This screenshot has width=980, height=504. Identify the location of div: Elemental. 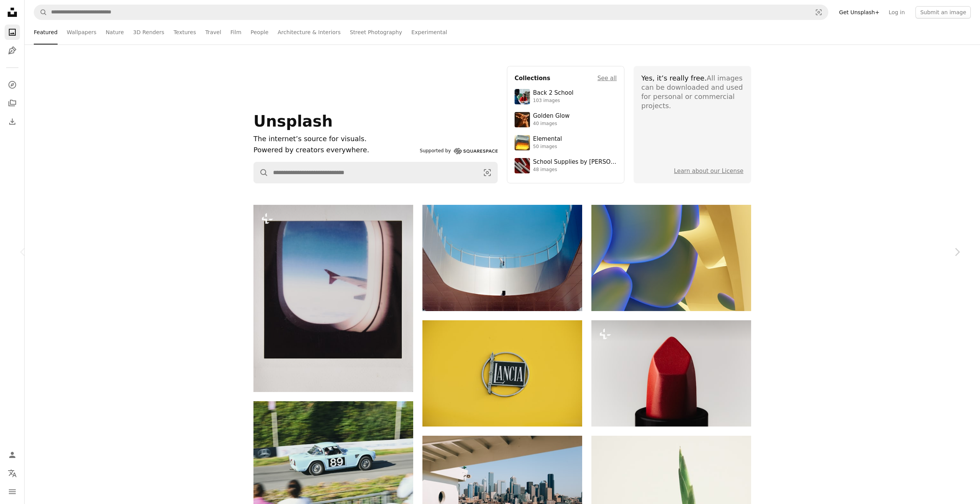
(547, 139).